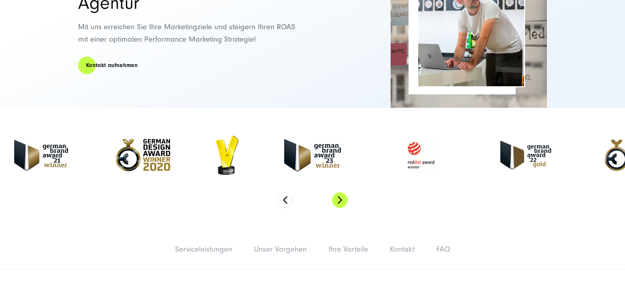 This screenshot has height=304, width=625. I want to click on img: German Design Award Winner 2020 - Full Service Digitalagentur SUNZINET, so click(143, 155).